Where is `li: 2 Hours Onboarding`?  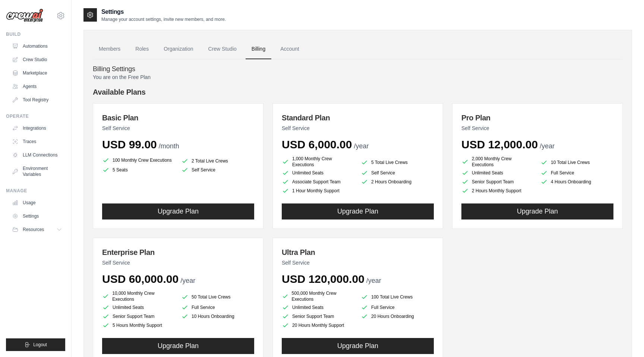
li: 2 Hours Onboarding is located at coordinates (398, 182).